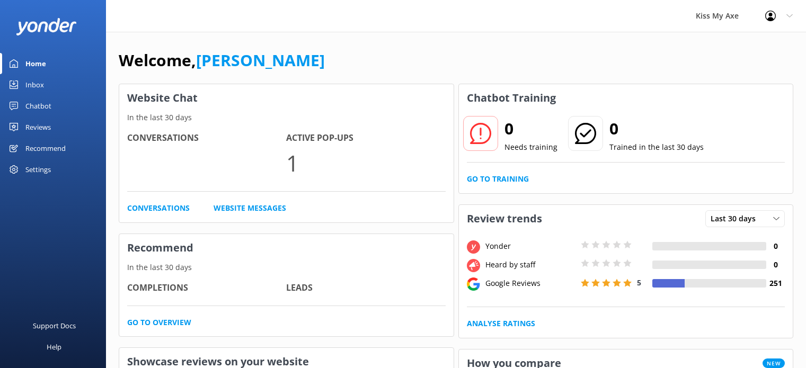 The image size is (806, 368). Describe the element at coordinates (531, 284) in the screenshot. I see `div: Google Reviews` at that location.